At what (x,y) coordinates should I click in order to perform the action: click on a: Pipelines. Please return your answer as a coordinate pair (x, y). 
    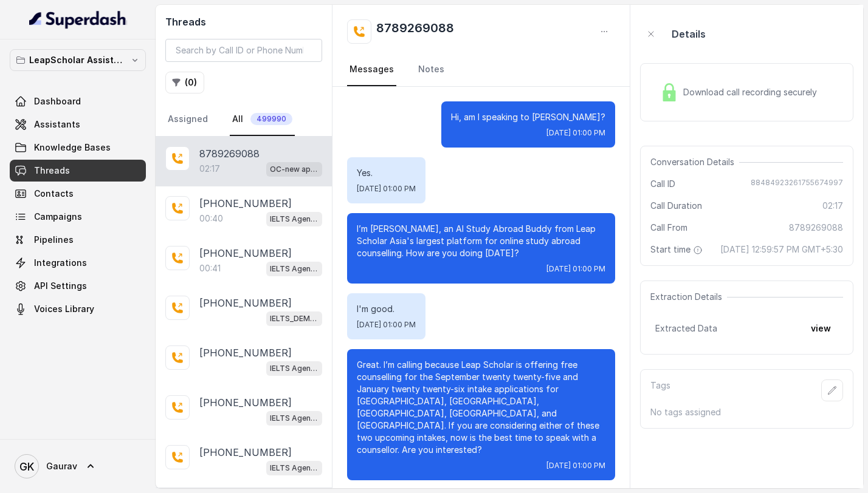
    Looking at the image, I should click on (78, 240).